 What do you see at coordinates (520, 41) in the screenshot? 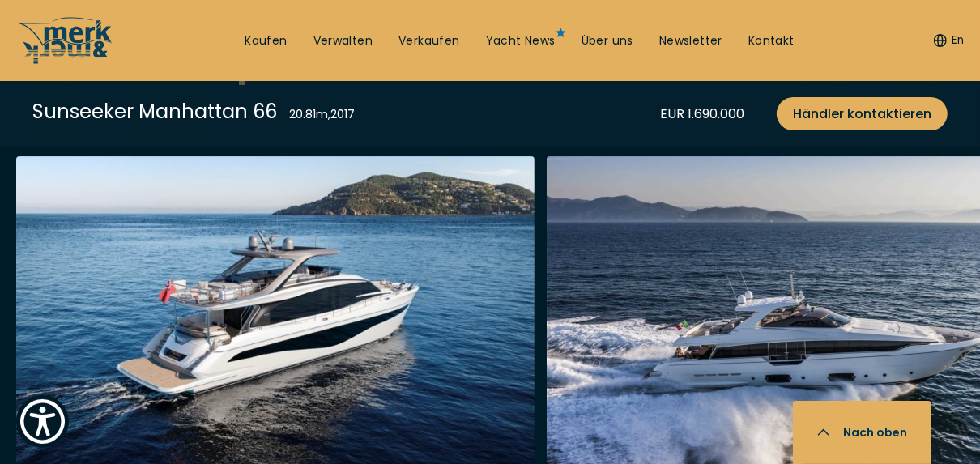
I see `a: Yacht News` at bounding box center [520, 41].